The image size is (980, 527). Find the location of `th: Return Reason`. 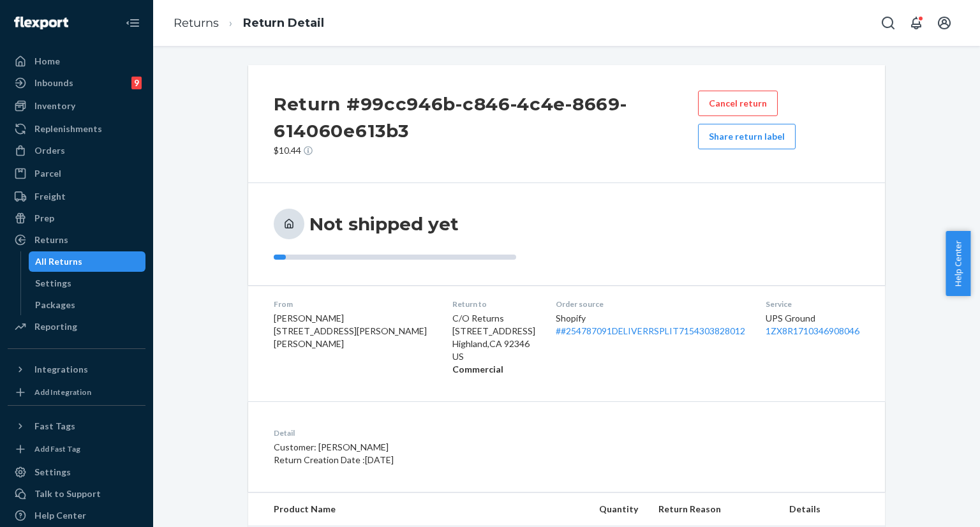

th: Return Reason is located at coordinates (713, 509).